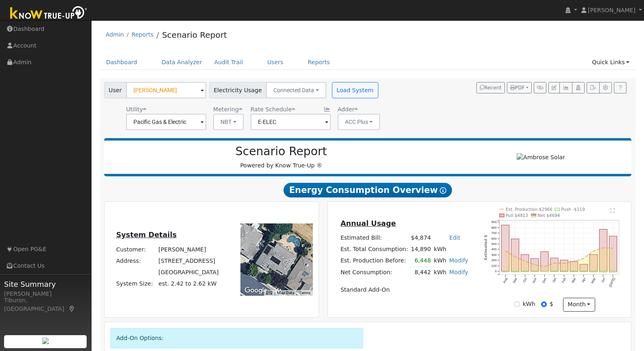 Image resolution: width=644 pixels, height=351 pixels. I want to click on div: Adder, so click(359, 109).